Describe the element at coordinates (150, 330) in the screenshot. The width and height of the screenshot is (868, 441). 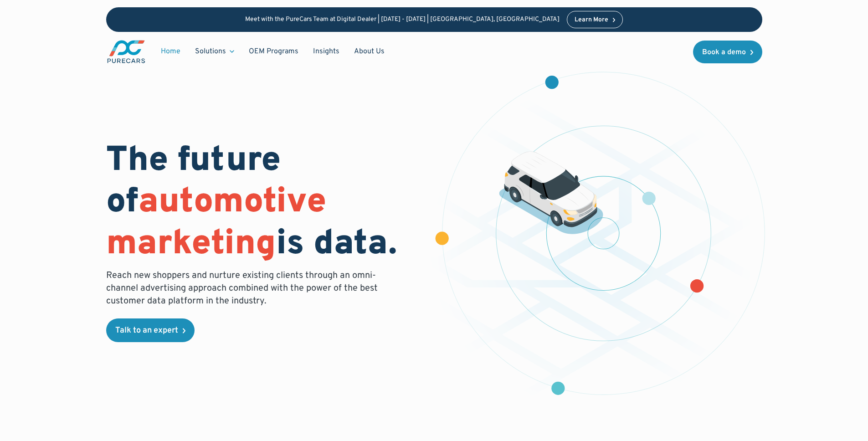
I see `a: Talk to an expert` at that location.